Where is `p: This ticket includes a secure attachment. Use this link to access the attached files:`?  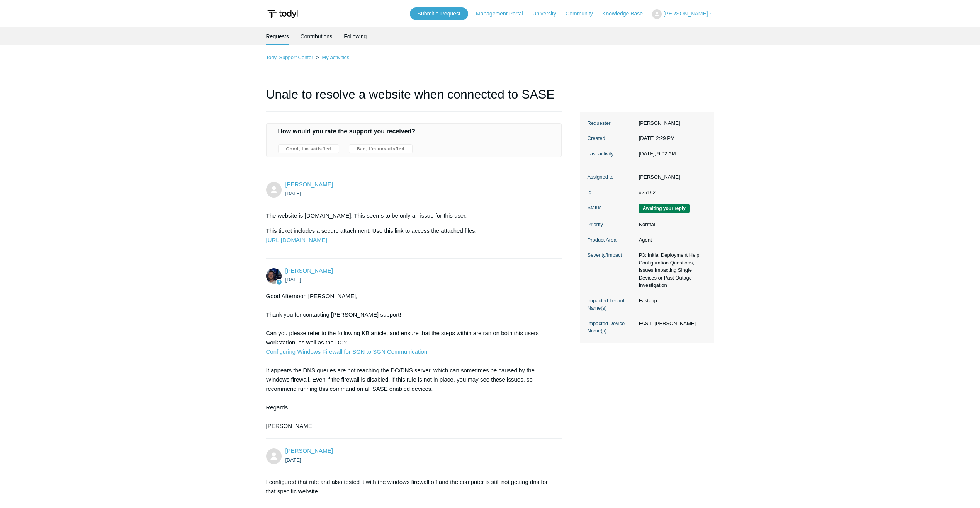 p: This ticket includes a secure attachment. Use this link to access the attached files: is located at coordinates (410, 235).